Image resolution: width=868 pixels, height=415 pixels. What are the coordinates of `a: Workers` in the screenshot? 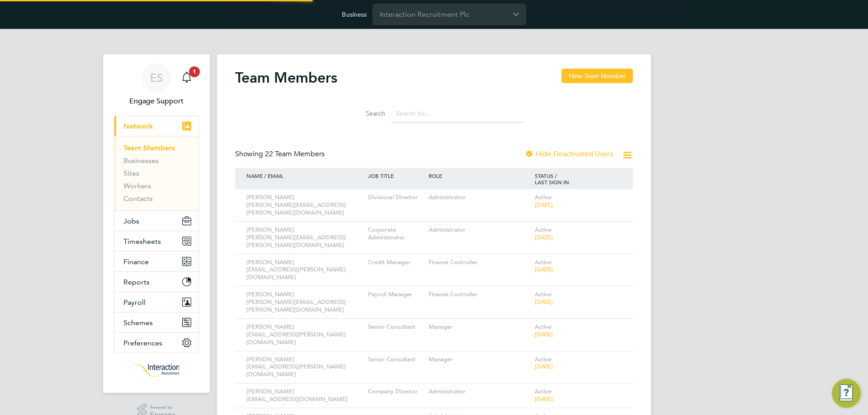 It's located at (137, 186).